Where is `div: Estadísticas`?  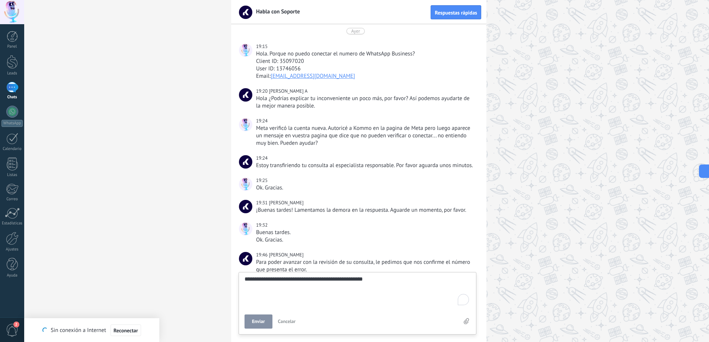
div: Estadísticas is located at coordinates (12, 223).